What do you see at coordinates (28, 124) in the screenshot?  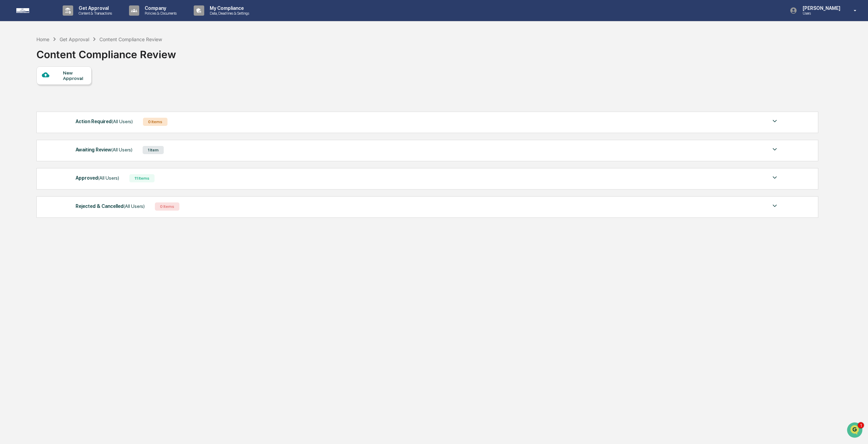 I see `span: Preclearance` at bounding box center [28, 124].